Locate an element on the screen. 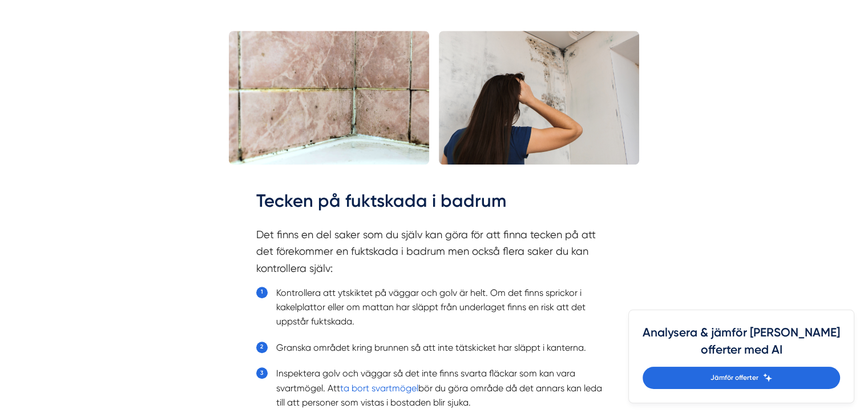  span: Jämför offerter is located at coordinates (734, 377).